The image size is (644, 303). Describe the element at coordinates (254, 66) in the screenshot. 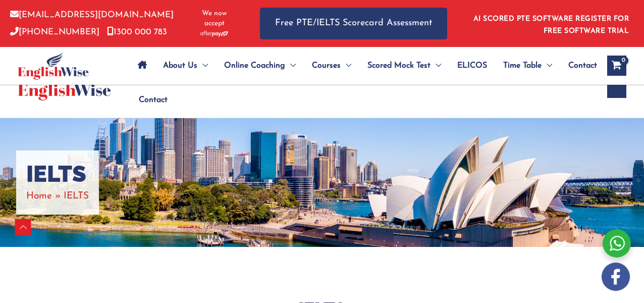

I see `span: Online Coaching` at that location.